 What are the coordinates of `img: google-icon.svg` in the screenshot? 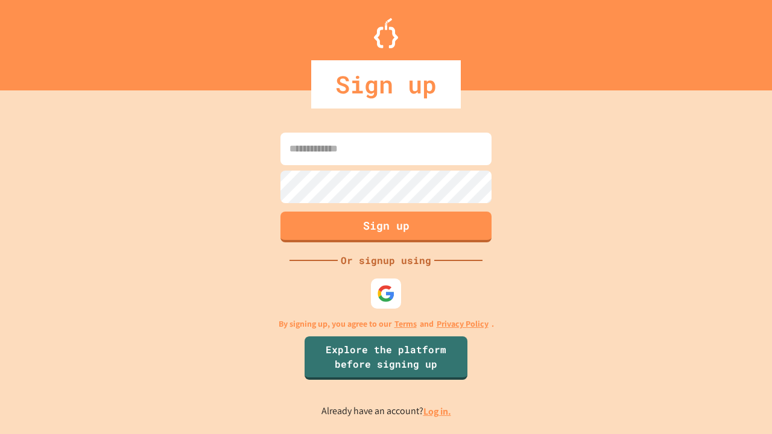 It's located at (386, 294).